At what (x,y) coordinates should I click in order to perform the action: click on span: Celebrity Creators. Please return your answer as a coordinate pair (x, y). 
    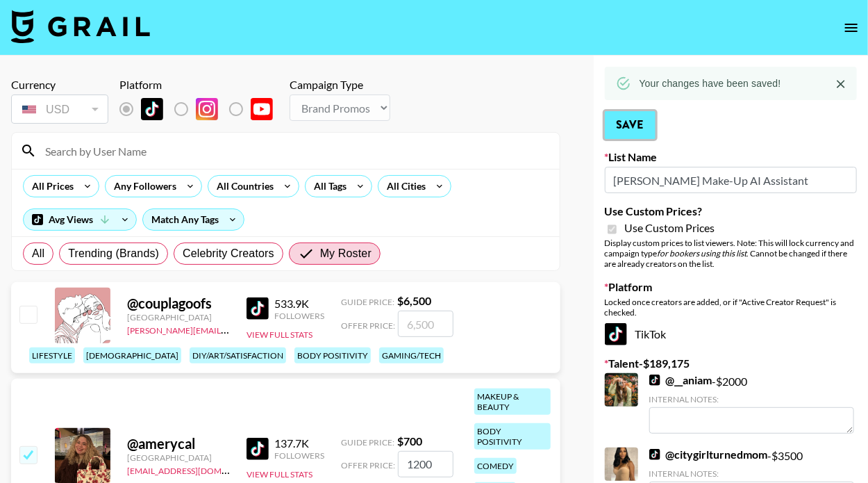
    Looking at the image, I should click on (229, 253).